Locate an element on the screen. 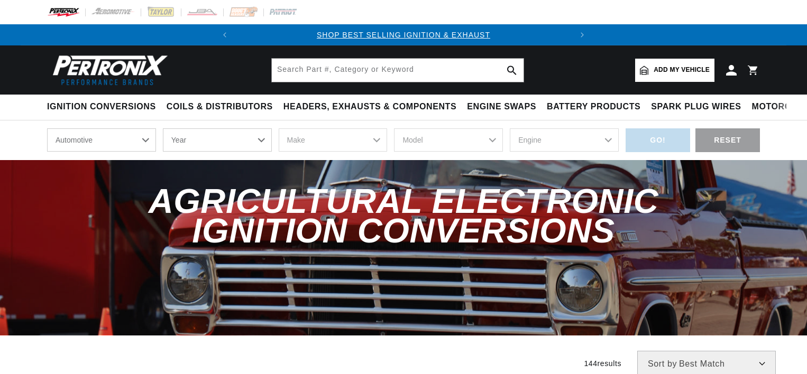  select: Year is located at coordinates (217, 140).